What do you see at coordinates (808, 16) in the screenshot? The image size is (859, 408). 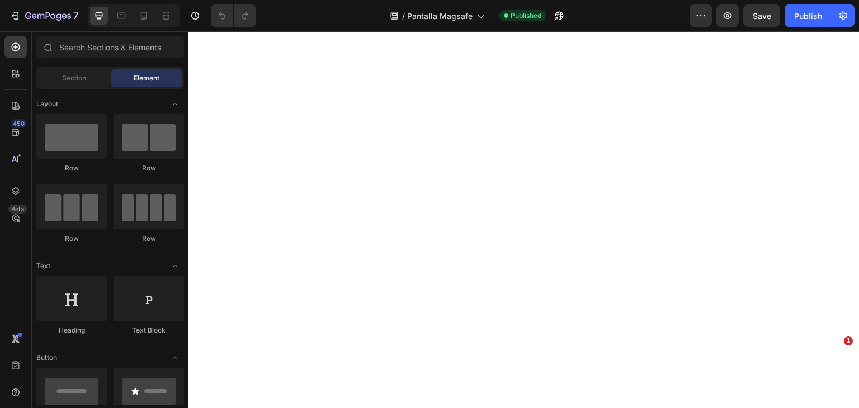 I see `button: Publish` at bounding box center [808, 16].